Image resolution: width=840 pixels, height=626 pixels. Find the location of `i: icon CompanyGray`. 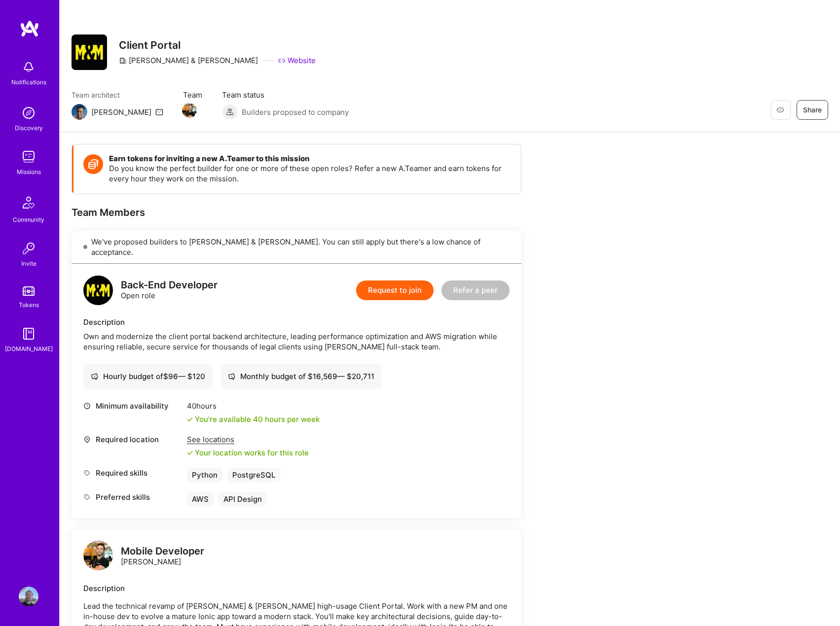

i: icon CompanyGray is located at coordinates (123, 60).